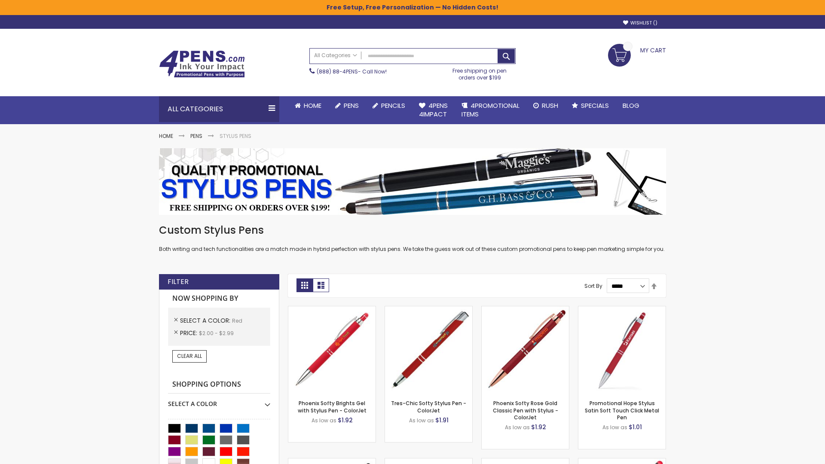 This screenshot has width=825, height=464. Describe the element at coordinates (336, 55) in the screenshot. I see `span: All Categories` at that location.